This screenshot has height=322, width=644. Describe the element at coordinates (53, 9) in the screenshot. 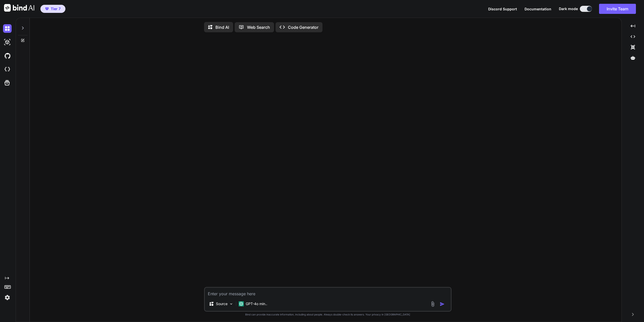

I see `button: premiumTier 7` at that location.